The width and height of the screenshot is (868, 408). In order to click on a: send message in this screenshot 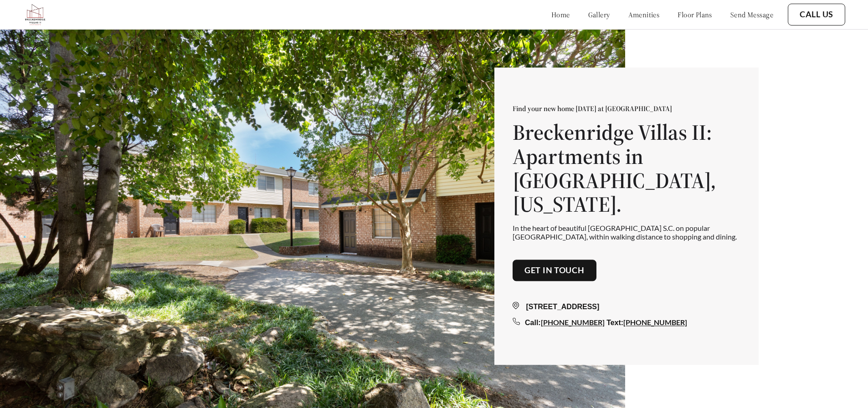, I will do `click(752, 14)`.